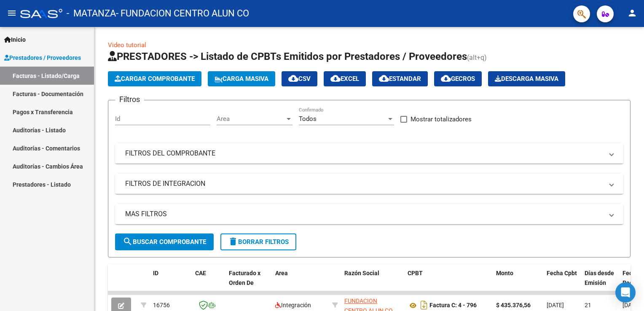 Image resolution: width=644 pixels, height=311 pixels. I want to click on span: Inicio, so click(15, 40).